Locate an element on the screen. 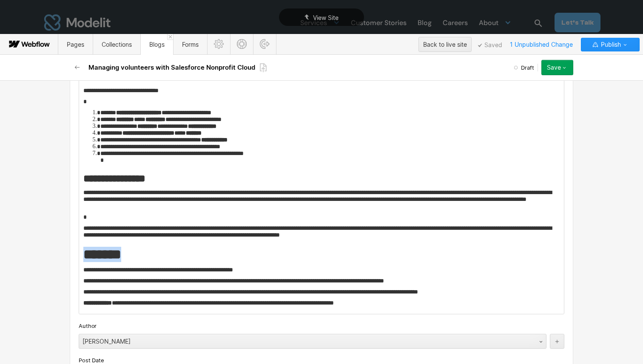 The image size is (643, 364). h2: Managing volunteers with Salesforce Nonprofit Cloud is located at coordinates (172, 68).